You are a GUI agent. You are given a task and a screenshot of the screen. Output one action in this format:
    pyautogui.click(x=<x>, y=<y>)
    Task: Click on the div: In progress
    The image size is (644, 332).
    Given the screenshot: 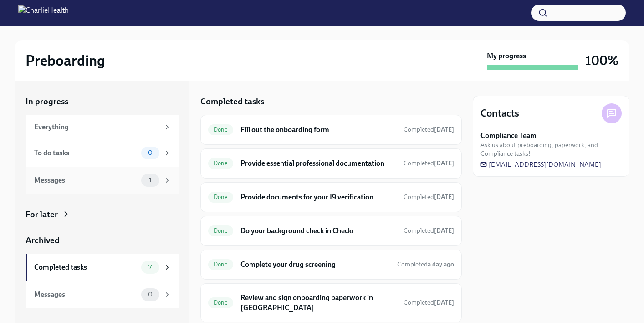 What is the action you would take?
    pyautogui.click(x=102, y=102)
    